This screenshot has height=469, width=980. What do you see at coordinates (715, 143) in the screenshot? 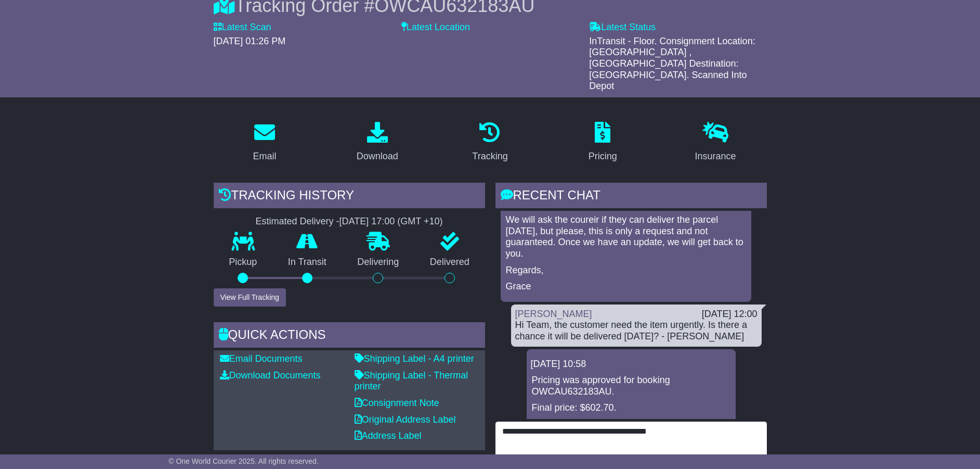
I see `a: Insurance` at bounding box center [715, 143].